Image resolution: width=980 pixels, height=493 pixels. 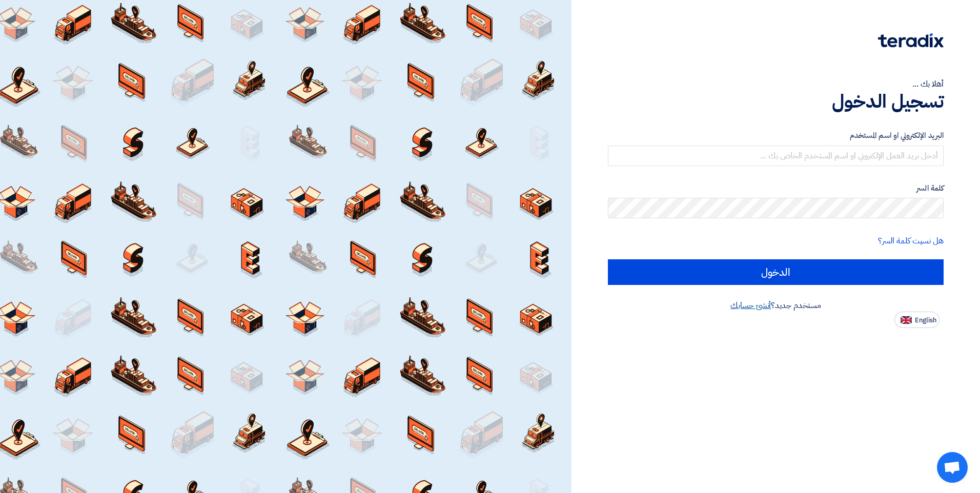 I want to click on img: Teradix logo, so click(x=911, y=41).